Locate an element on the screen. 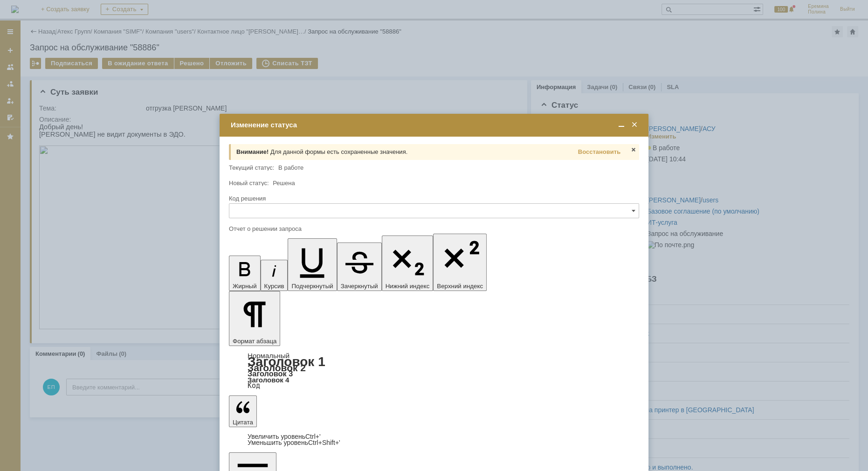 The image size is (868, 471). span: Внимание! is located at coordinates (252, 152).